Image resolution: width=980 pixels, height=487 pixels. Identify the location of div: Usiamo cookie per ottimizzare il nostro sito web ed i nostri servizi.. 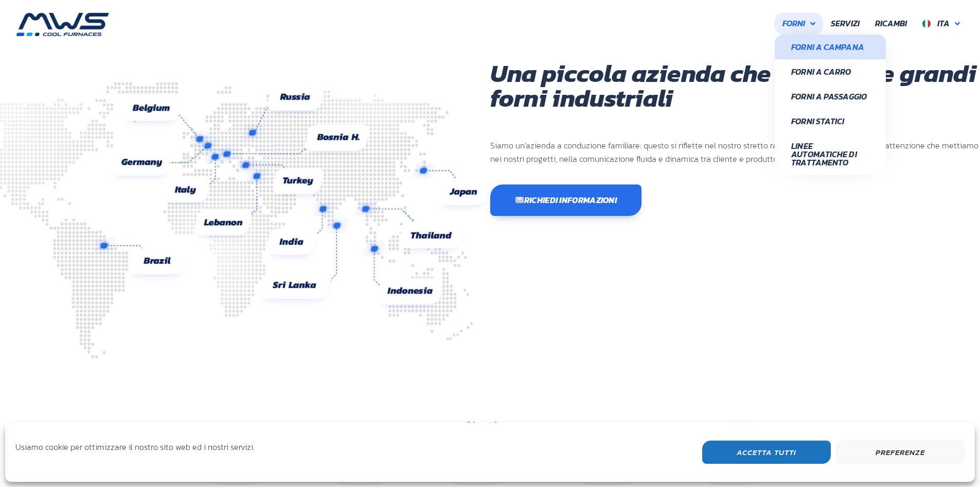
(135, 450).